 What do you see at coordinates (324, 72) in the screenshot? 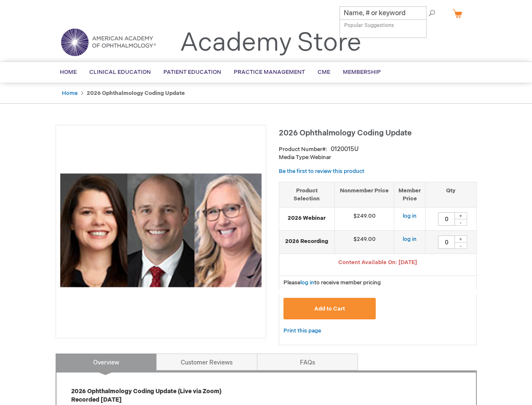
I see `span: CME` at bounding box center [324, 72].